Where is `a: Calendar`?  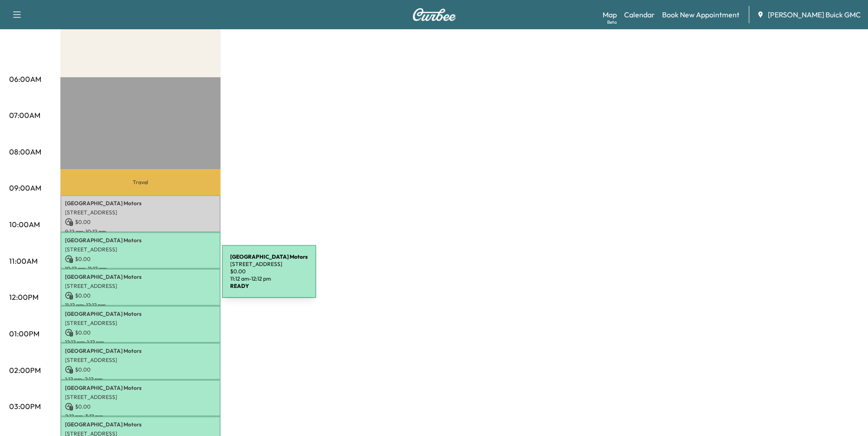
a: Calendar is located at coordinates (639, 15).